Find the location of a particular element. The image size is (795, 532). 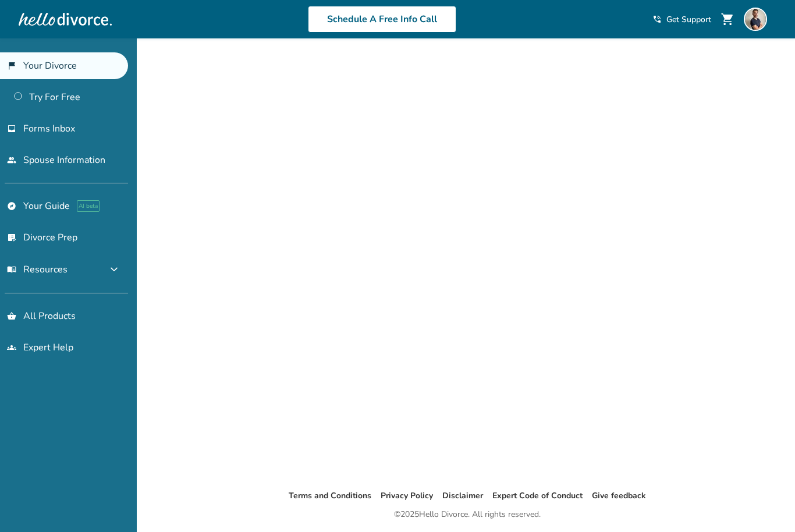

span: flag_2 is located at coordinates (12, 66).